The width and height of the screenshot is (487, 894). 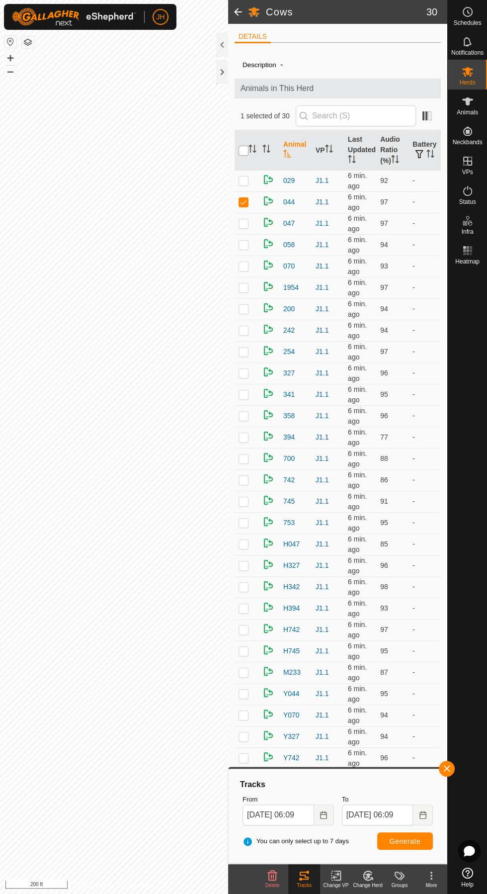 What do you see at coordinates (93, 885) in the screenshot?
I see `a: Privacy Policy` at bounding box center [93, 885].